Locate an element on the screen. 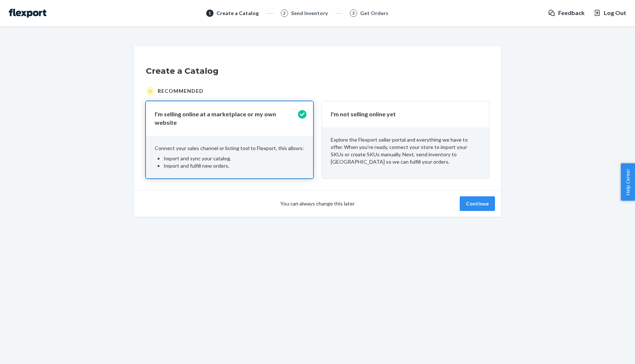 This screenshot has height=364, width=635. button: Continue is located at coordinates (477, 204).